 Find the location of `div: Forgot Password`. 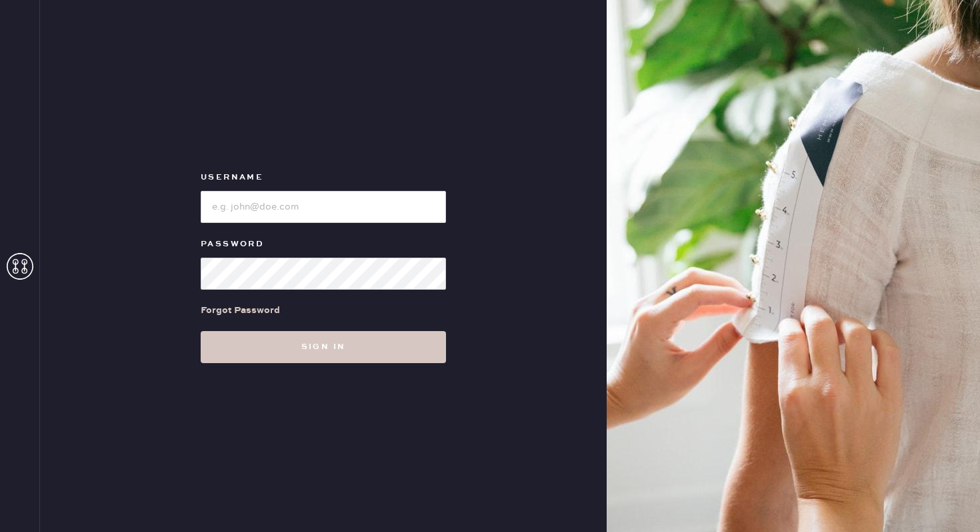

div: Forgot Password is located at coordinates (240, 310).